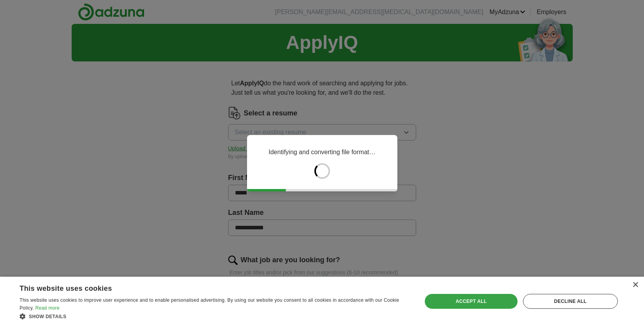 The width and height of the screenshot is (644, 326). Describe the element at coordinates (215, 316) in the screenshot. I see `div: Show details` at that location.